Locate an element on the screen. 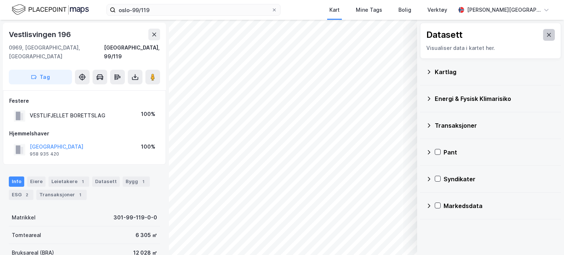 The height and width of the screenshot is (255, 564). div: Syndikater is located at coordinates (499, 179).